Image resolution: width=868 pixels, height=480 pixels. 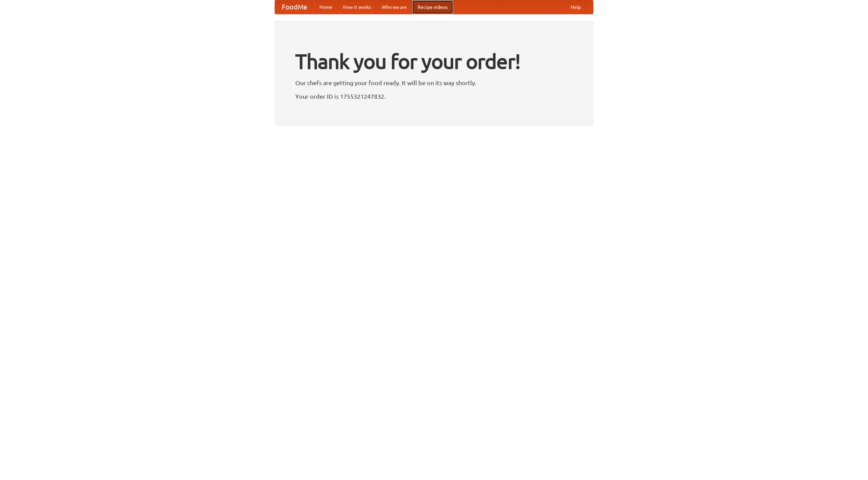 I want to click on a: How it works, so click(x=357, y=7).